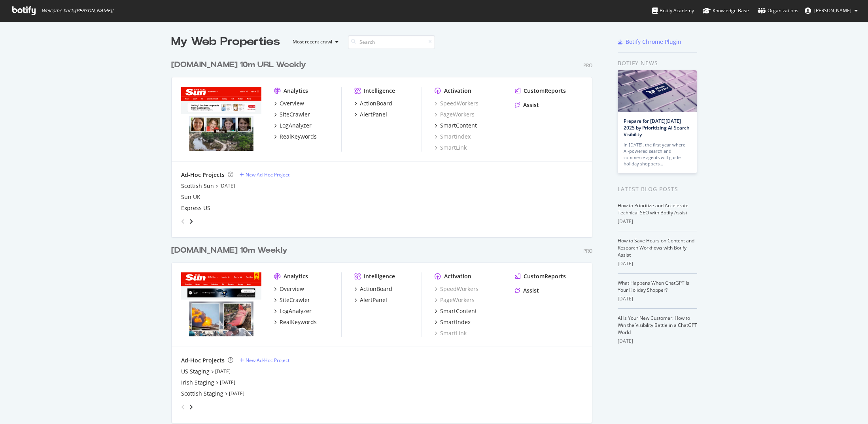 The width and height of the screenshot is (868, 424). I want to click on div: Knowledge Base, so click(725, 11).